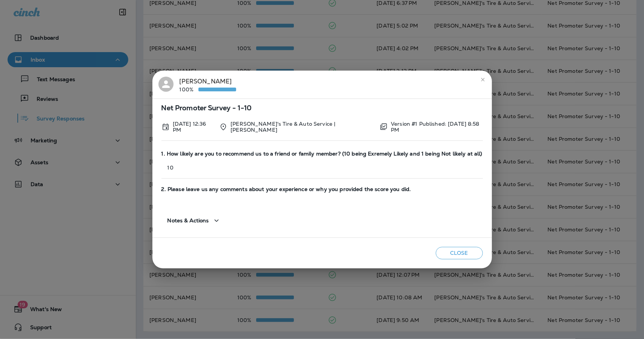 The image size is (644, 339). Describe the element at coordinates (194, 220) in the screenshot. I see `button: Notes & Actions` at that location.